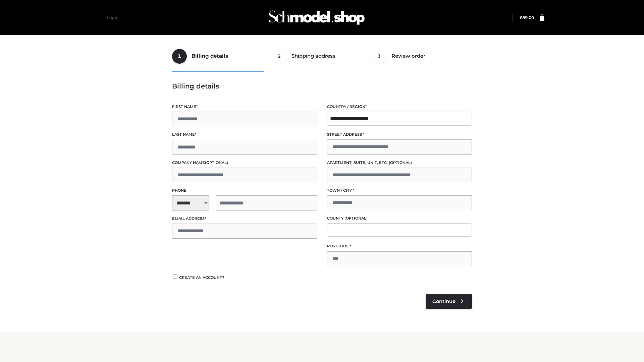 The image size is (644, 362). Describe the element at coordinates (244, 134) in the screenshot. I see `label: Last name` at that location.